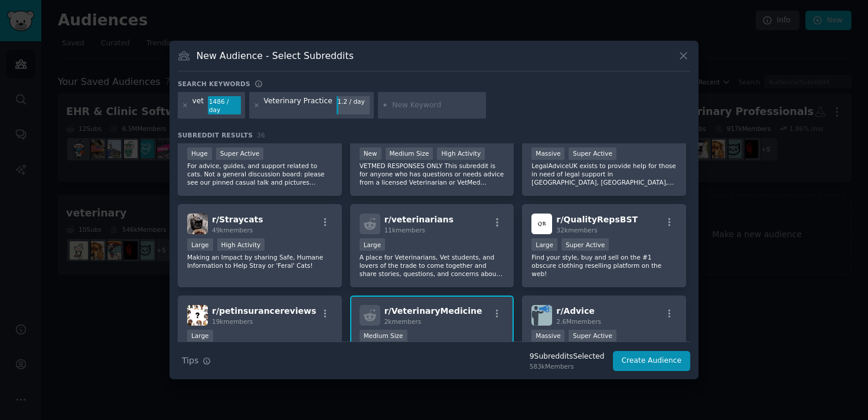 This screenshot has width=868, height=420. I want to click on button: Tips, so click(196, 360).